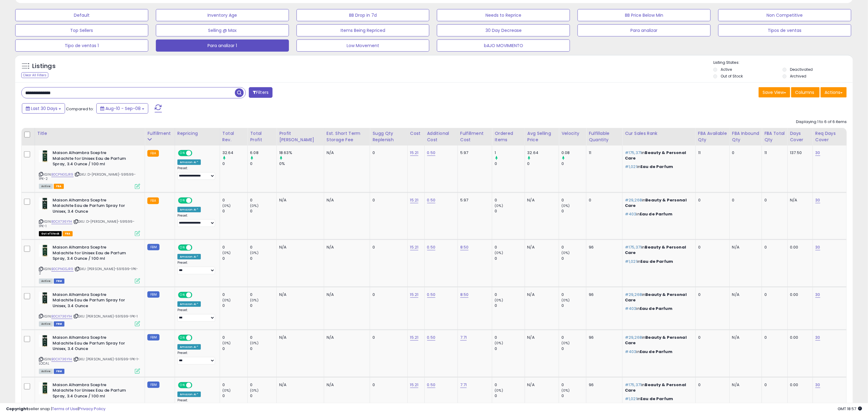 The height and width of the screenshot is (415, 868). Describe the element at coordinates (508, 137) in the screenshot. I see `div: Ordered Items` at that location.